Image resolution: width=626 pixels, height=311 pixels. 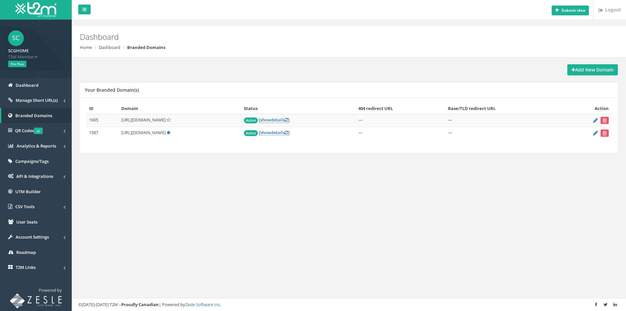 What do you see at coordinates (25, 206) in the screenshot?
I see `span: CSV Tools` at bounding box center [25, 206].